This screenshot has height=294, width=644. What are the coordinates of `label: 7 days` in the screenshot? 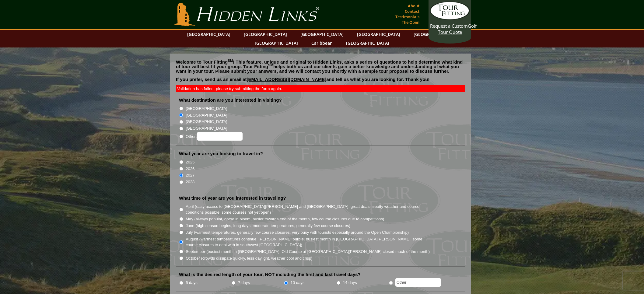 It's located at (244, 283).